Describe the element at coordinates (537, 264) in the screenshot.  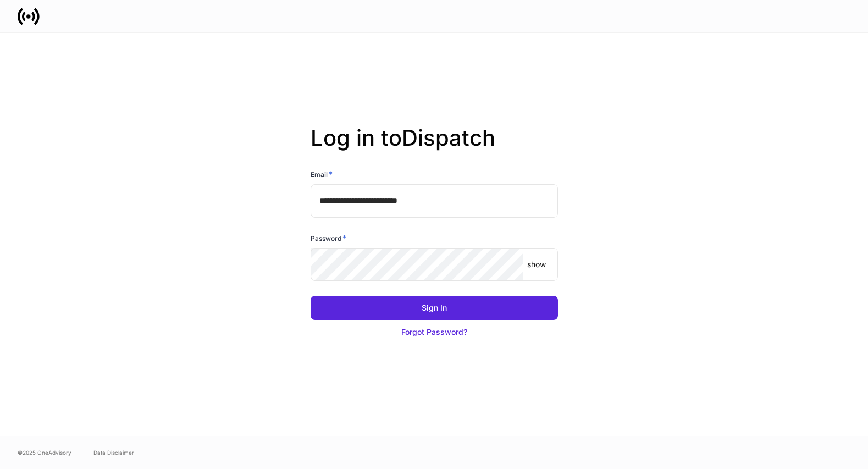
I see `p: show` at that location.